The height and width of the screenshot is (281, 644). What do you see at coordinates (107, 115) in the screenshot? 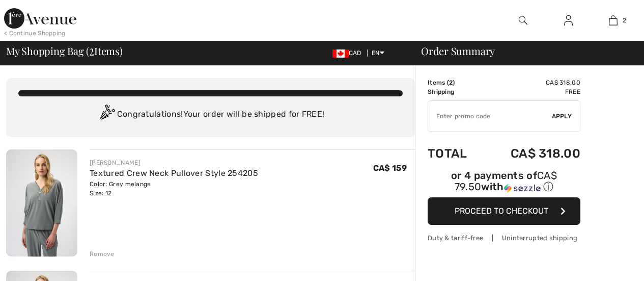
I see `img: Congratulation2.svg` at bounding box center [107, 115].